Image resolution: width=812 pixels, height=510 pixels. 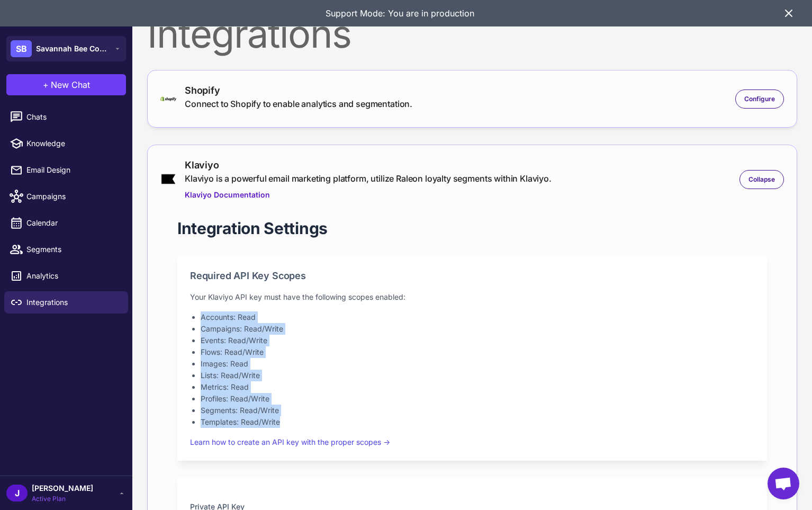 What do you see at coordinates (66, 85) in the screenshot?
I see `button: +New Chat` at bounding box center [66, 85].